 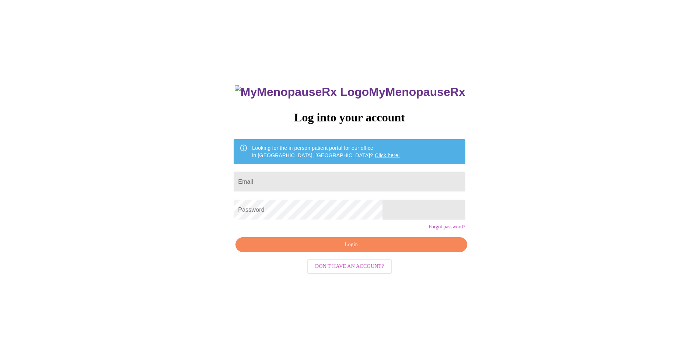 I want to click on h3: Log into your account, so click(x=349, y=117).